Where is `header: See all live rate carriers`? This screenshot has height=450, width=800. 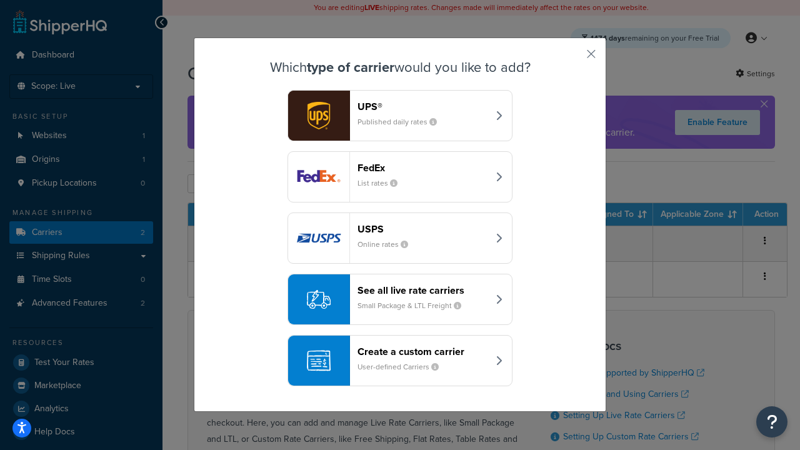 header: See all live rate carriers is located at coordinates (422, 290).